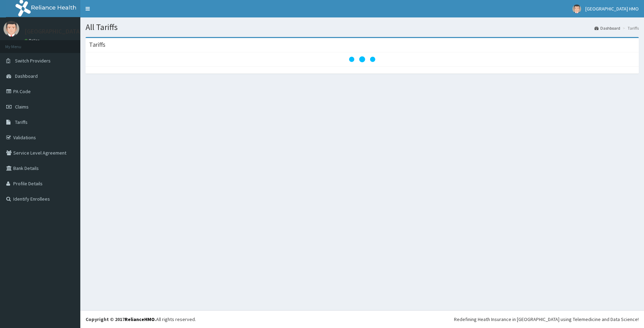 This screenshot has width=644, height=328. I want to click on a: RelianceHMO, so click(140, 319).